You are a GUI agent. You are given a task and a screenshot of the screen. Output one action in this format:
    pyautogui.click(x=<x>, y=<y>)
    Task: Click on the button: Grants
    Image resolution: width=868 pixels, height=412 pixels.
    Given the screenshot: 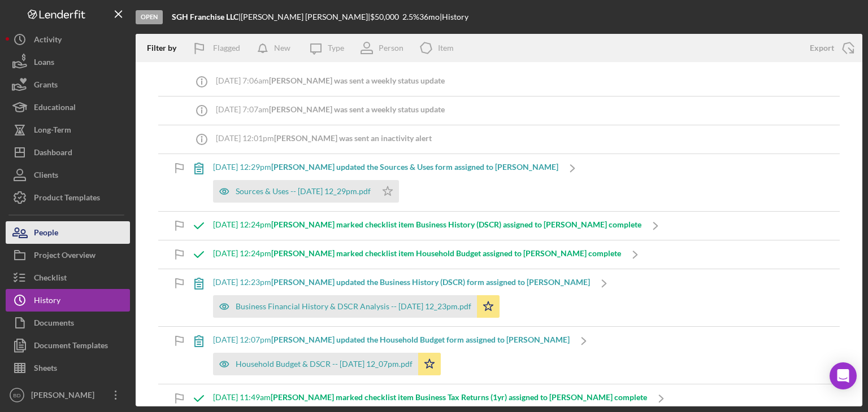 What is the action you would take?
    pyautogui.click(x=68, y=85)
    